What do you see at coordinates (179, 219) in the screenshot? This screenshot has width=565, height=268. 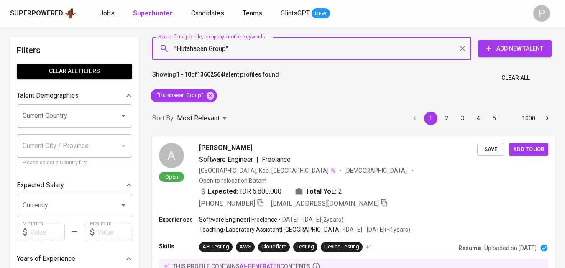 I see `p: Experiences` at bounding box center [179, 219].